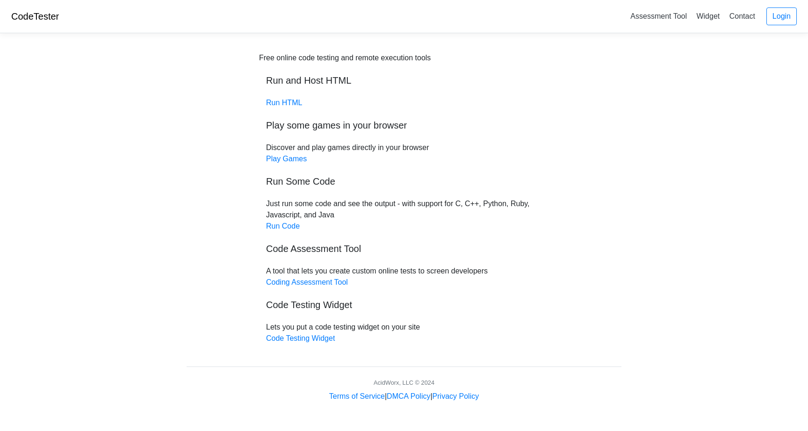 The height and width of the screenshot is (431, 808). I want to click on h5: Run Some Code, so click(404, 181).